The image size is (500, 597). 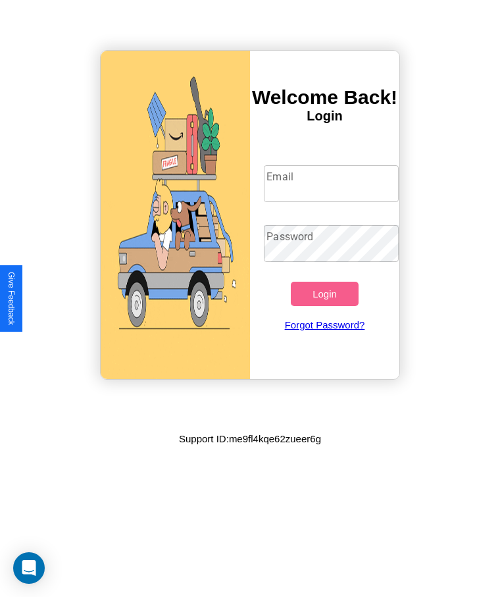 What do you see at coordinates (324, 97) in the screenshot?
I see `h3: Welcome Back!` at bounding box center [324, 97].